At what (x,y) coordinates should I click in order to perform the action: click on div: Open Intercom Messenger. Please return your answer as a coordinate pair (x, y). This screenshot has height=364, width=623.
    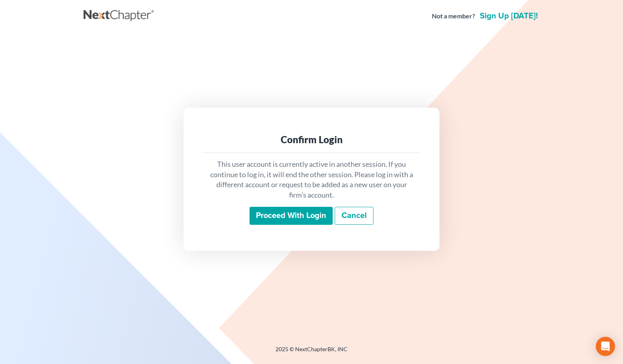
    Looking at the image, I should click on (606, 347).